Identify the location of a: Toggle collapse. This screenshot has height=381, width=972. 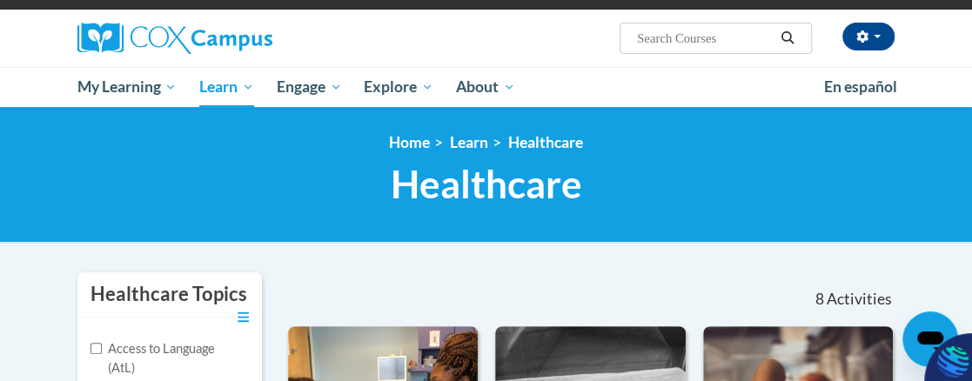
(243, 318).